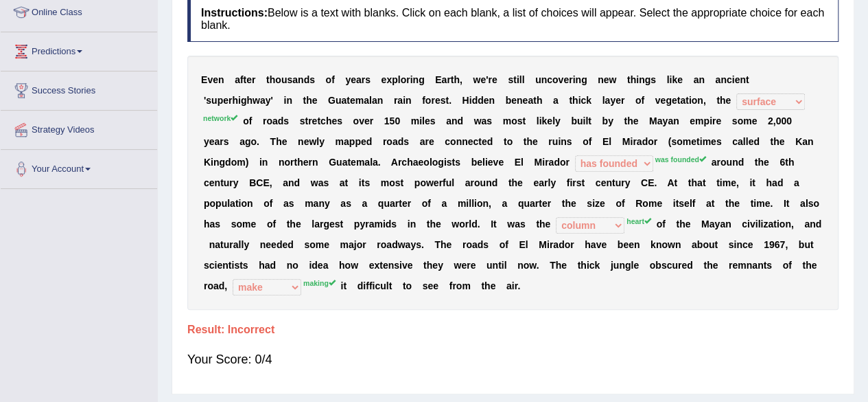 This screenshot has width=868, height=402. Describe the element at coordinates (771, 121) in the screenshot. I see `b: 2` at that location.